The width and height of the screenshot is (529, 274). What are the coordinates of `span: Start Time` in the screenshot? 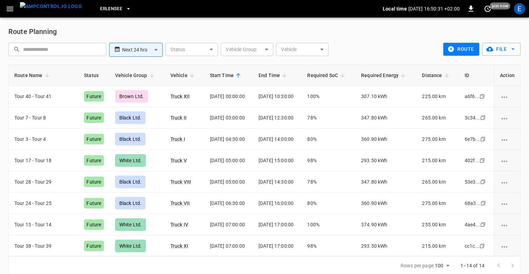 It's located at (226, 75).